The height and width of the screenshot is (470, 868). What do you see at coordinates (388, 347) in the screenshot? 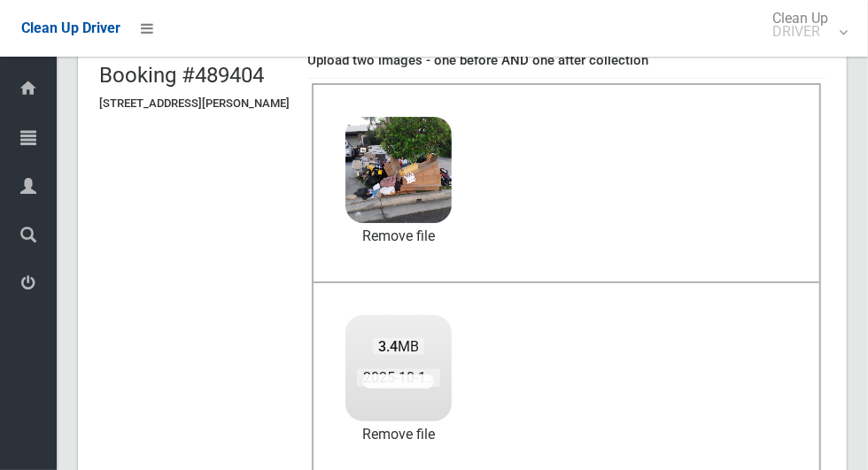
I see `strong: 3.4` at bounding box center [388, 347].